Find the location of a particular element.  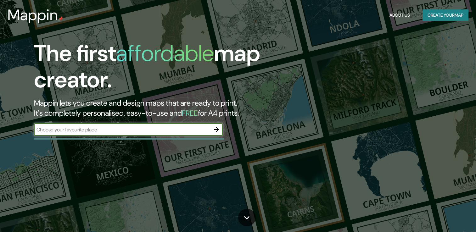

h2: Mappin lets you create and design maps that are ready to print. It's completely personalised, eas... is located at coordinates (153, 108).